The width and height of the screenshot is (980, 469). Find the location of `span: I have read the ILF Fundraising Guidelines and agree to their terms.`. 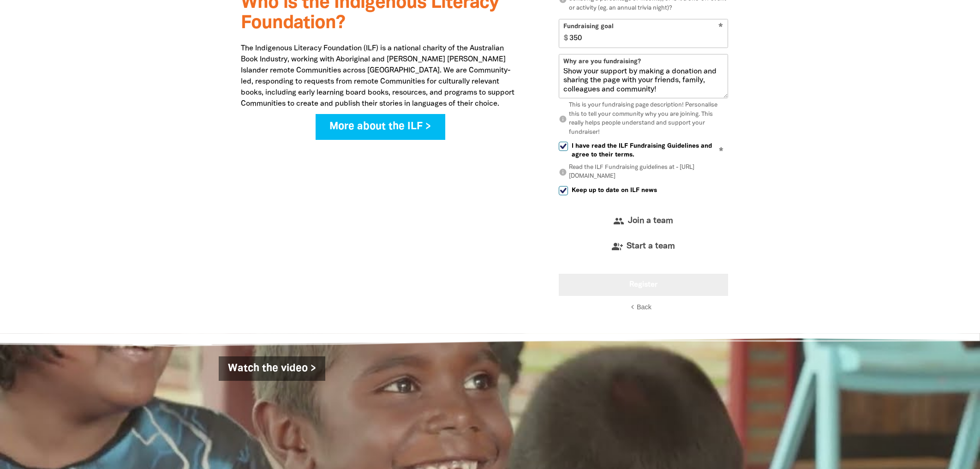

span: I have read the ILF Fundraising Guidelines and agree to their terms. is located at coordinates (649, 151).